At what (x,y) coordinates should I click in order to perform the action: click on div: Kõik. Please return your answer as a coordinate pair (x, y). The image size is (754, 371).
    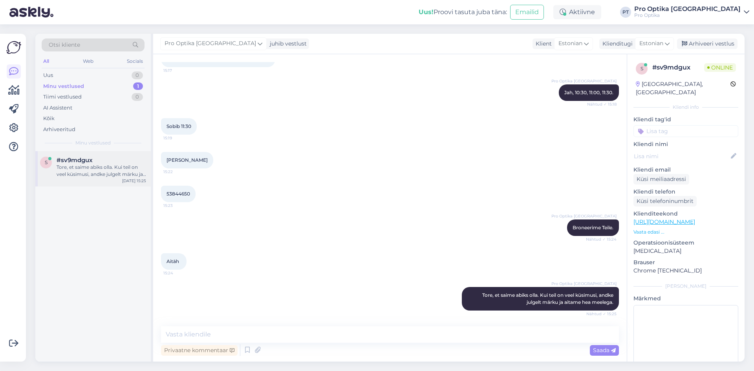
    Looking at the image, I should click on (49, 119).